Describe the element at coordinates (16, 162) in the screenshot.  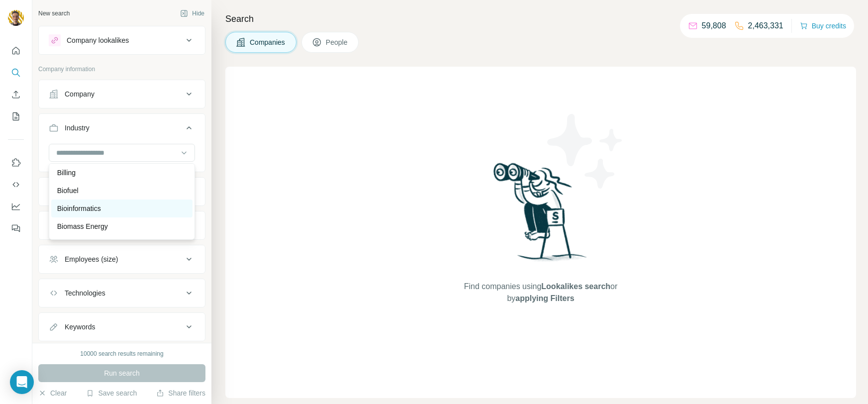
I see `button: Use Surfe on LinkedIn` at that location.